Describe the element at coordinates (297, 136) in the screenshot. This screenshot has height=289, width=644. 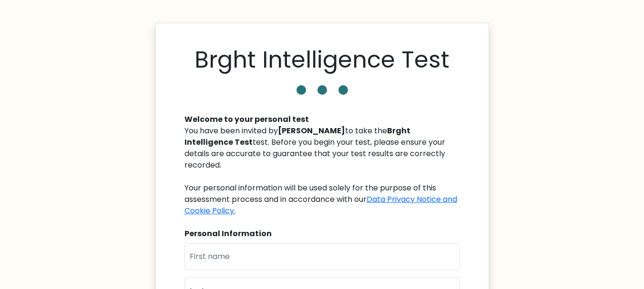
I see `b: Brght Intelligence Test` at that location.